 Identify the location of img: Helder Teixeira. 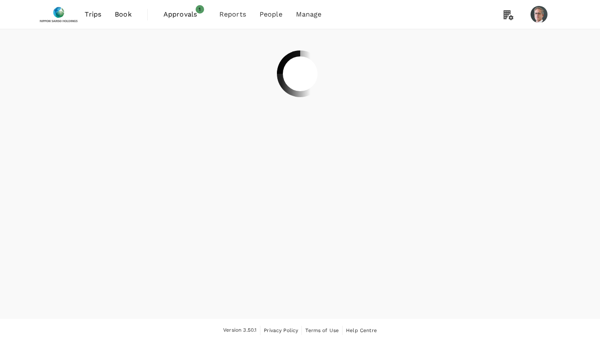
(539, 14).